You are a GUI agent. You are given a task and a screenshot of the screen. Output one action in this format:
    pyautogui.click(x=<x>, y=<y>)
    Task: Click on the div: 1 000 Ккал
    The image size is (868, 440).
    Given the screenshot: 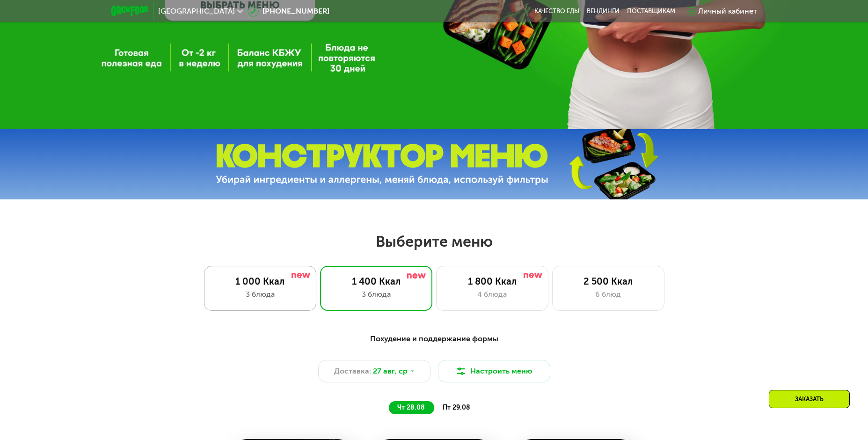 What is the action you would take?
    pyautogui.click(x=260, y=282)
    